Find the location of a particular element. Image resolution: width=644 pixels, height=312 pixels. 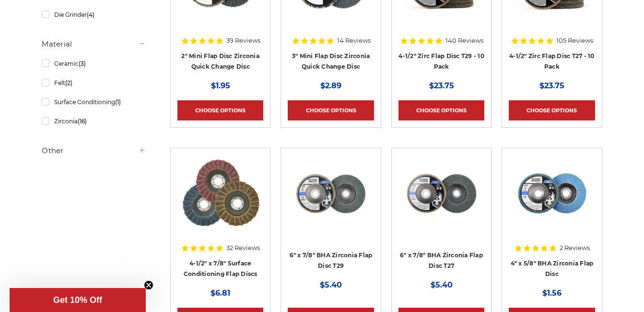

a: 4-1/2" Zirc Flap Disc T27 - 10 Pack is located at coordinates (552, 61).